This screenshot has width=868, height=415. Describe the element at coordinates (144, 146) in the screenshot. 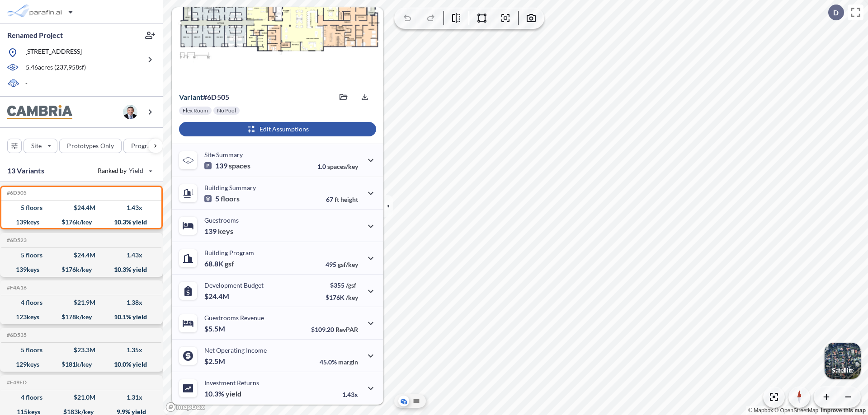

I see `p: Program` at that location.